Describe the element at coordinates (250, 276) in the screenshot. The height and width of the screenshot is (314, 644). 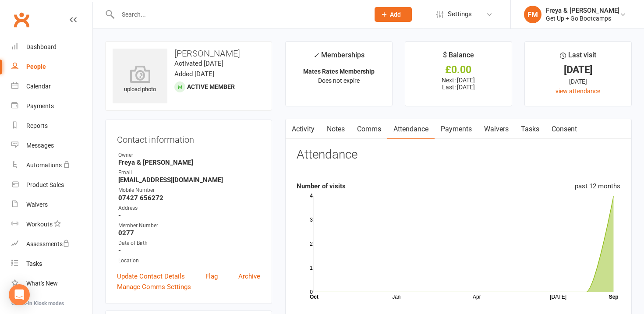
I see `a: Archive` at that location.